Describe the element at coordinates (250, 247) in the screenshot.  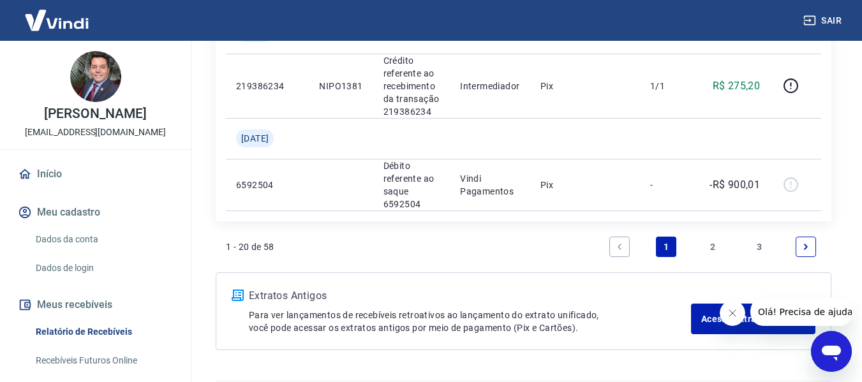
I see `p: 1 - 20 de 58` at that location.